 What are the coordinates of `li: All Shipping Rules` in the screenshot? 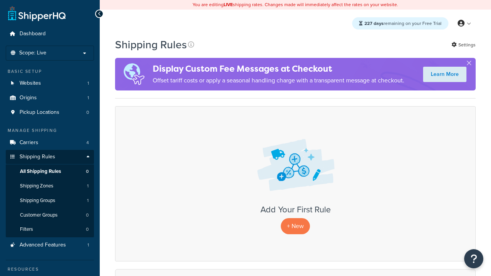 It's located at (50, 171).